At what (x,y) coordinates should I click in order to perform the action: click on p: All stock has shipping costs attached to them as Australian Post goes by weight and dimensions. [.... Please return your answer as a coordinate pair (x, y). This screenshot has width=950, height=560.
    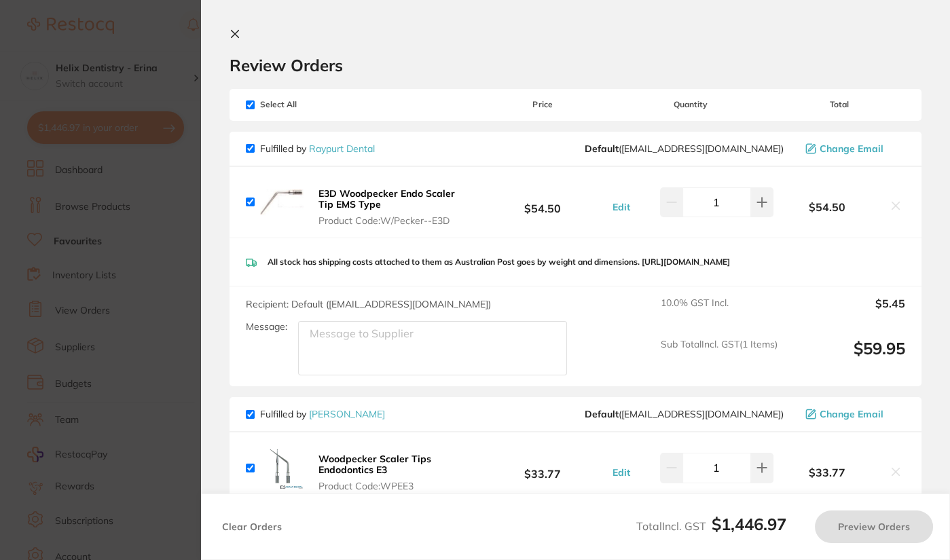
    Looking at the image, I should click on (499, 262).